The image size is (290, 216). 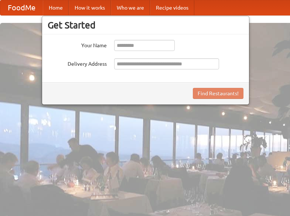 What do you see at coordinates (172, 8) in the screenshot?
I see `a: Recipe videos` at bounding box center [172, 8].